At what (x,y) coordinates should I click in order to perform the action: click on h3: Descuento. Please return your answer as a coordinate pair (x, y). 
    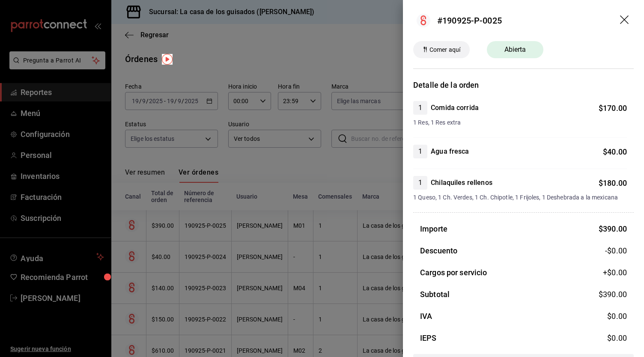
    Looking at the image, I should click on (438, 250).